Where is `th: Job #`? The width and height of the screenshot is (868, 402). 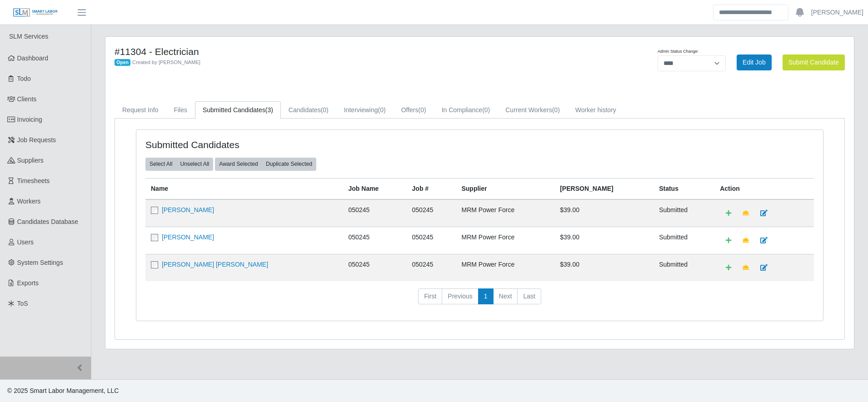 th: Job # is located at coordinates (431, 188).